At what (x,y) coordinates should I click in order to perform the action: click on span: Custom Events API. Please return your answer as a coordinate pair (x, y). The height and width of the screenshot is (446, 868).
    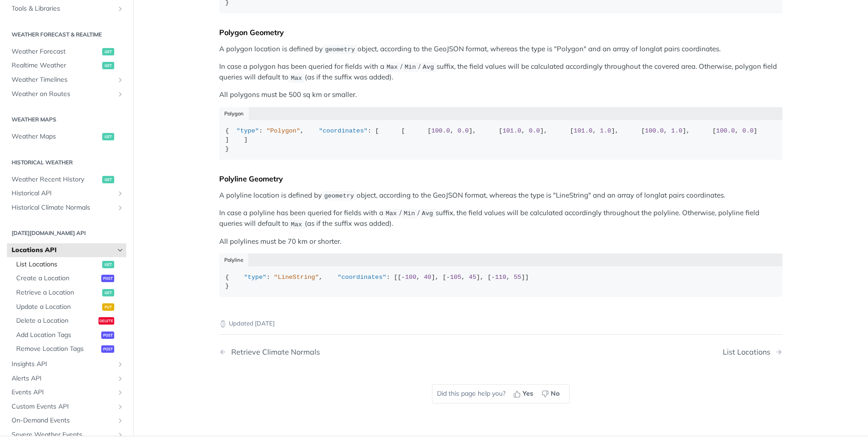
    Looking at the image, I should click on (63, 408).